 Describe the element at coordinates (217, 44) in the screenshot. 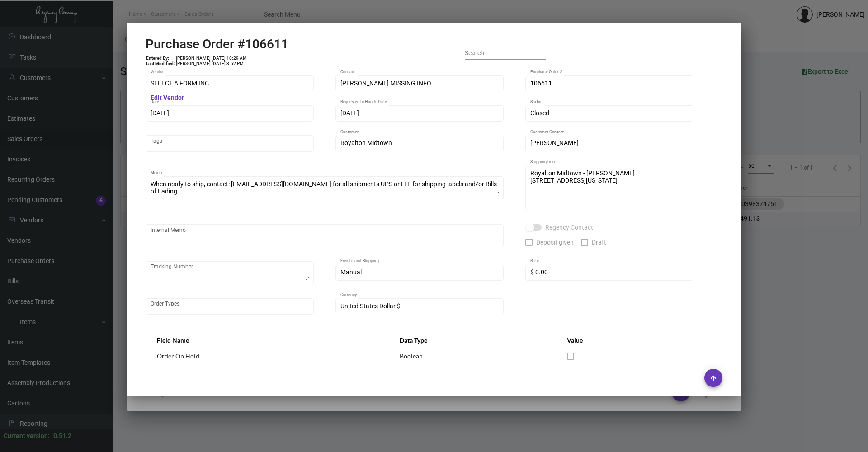

I see `h2: Purchase Order #106611` at that location.